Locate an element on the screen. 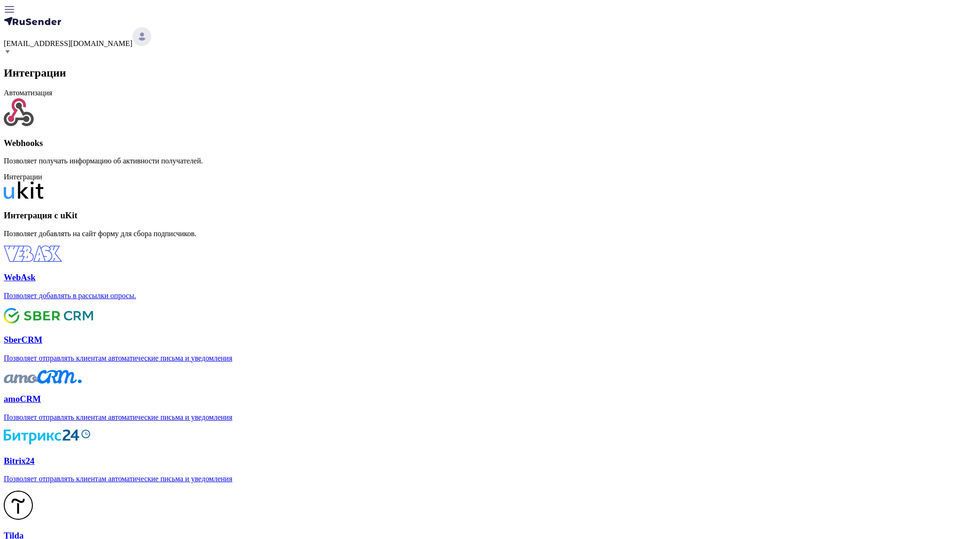 The width and height of the screenshot is (980, 539). p: Позволяет добавлять в рассылки опросы. is located at coordinates (490, 296).